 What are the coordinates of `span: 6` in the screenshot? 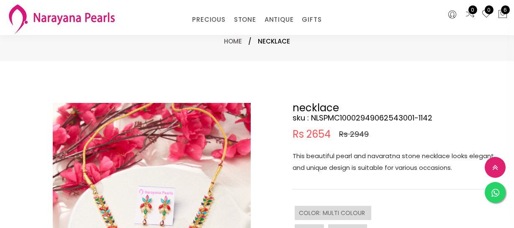 It's located at (505, 10).